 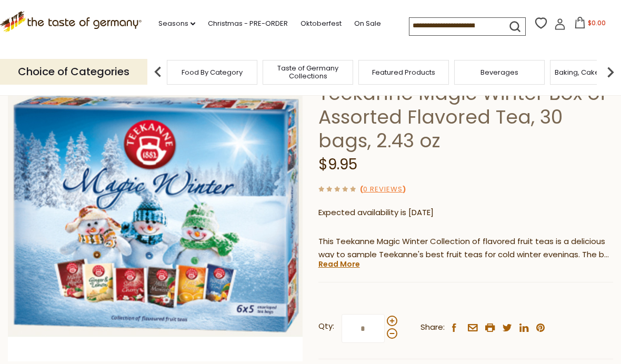 I want to click on span: Taste of Germany Collections, so click(x=308, y=72).